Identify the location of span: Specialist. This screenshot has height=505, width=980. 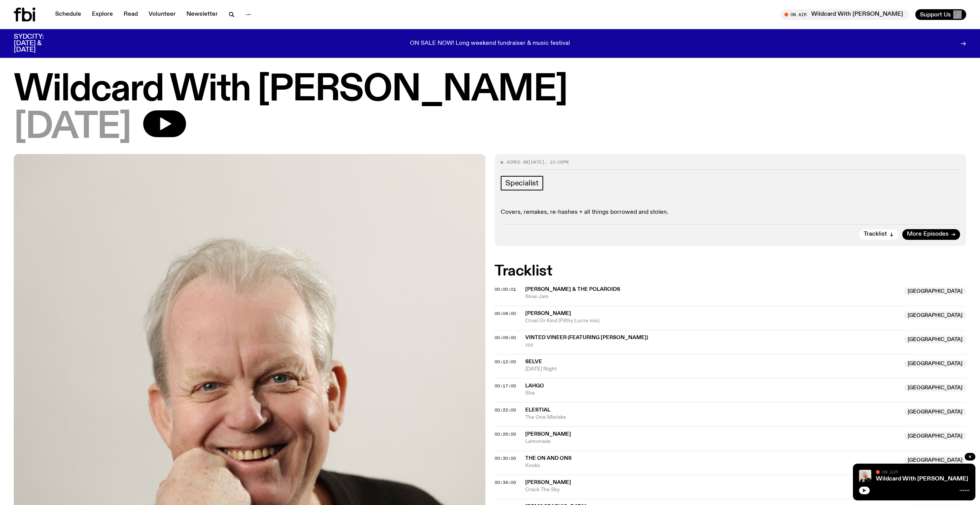
(522, 183).